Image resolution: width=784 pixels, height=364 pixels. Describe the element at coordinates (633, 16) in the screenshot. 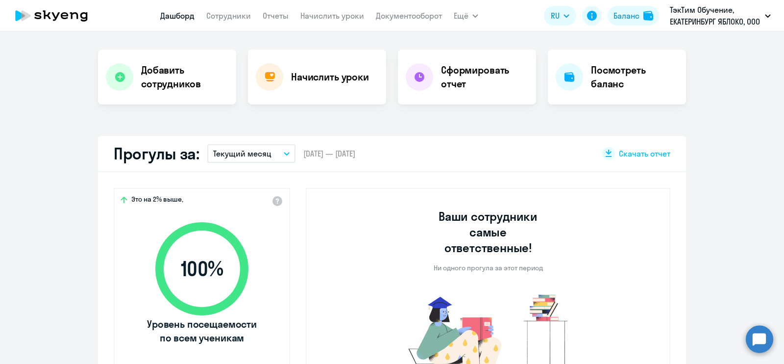

I see `button: Балансbalance` at that location.